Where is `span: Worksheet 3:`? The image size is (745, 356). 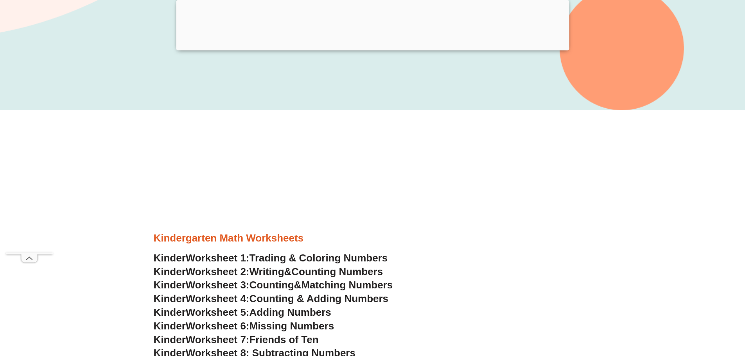
span: Worksheet 3: is located at coordinates (217, 285).